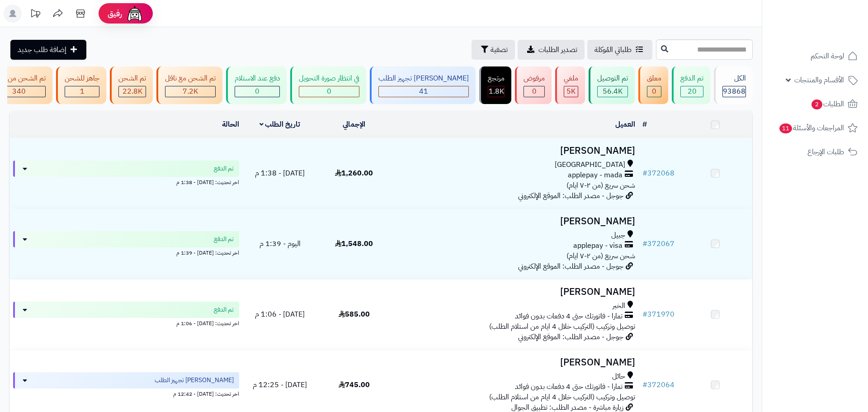 The height and width of the screenshot is (412, 868). What do you see at coordinates (819, 80) in the screenshot?
I see `span: الأقسام والمنتجات` at bounding box center [819, 80].